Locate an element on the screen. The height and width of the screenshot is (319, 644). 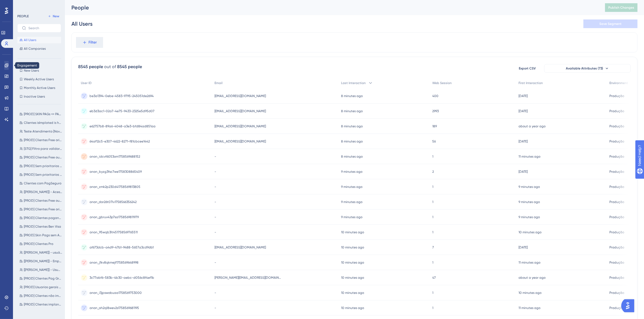
div: 8545 people is located at coordinates (130, 67).